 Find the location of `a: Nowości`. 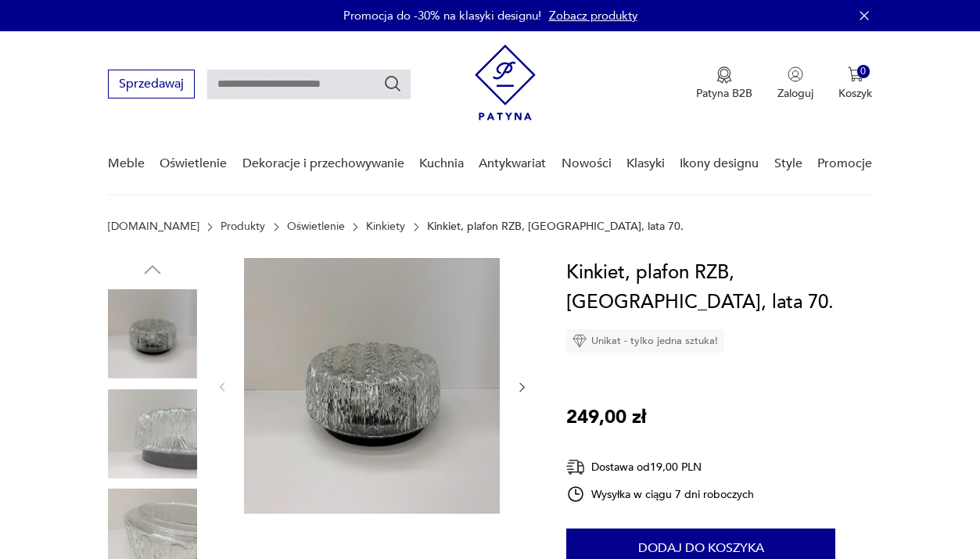

a: Nowości is located at coordinates (587, 164).